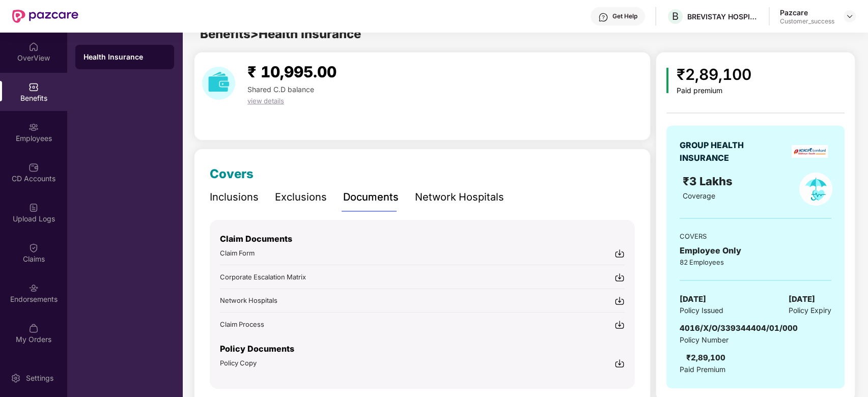  What do you see at coordinates (242, 324) in the screenshot?
I see `span: Claim Process` at bounding box center [242, 324].